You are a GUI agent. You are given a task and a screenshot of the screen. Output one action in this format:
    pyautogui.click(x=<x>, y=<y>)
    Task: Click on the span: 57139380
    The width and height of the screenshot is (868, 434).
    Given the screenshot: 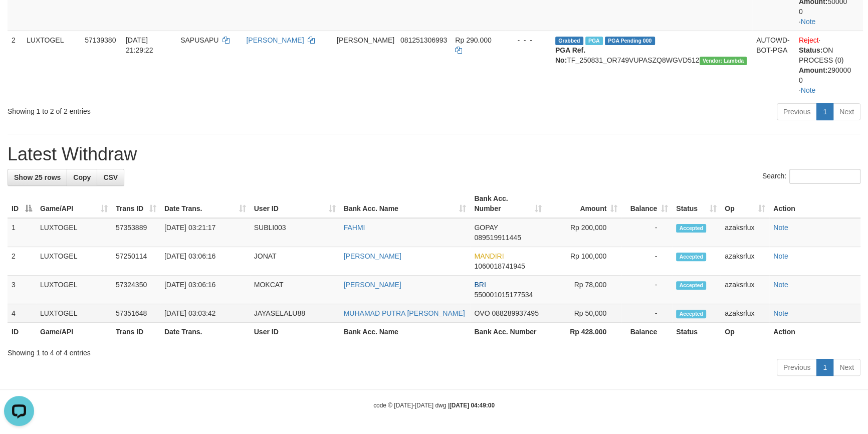 What is the action you would take?
    pyautogui.click(x=100, y=40)
    